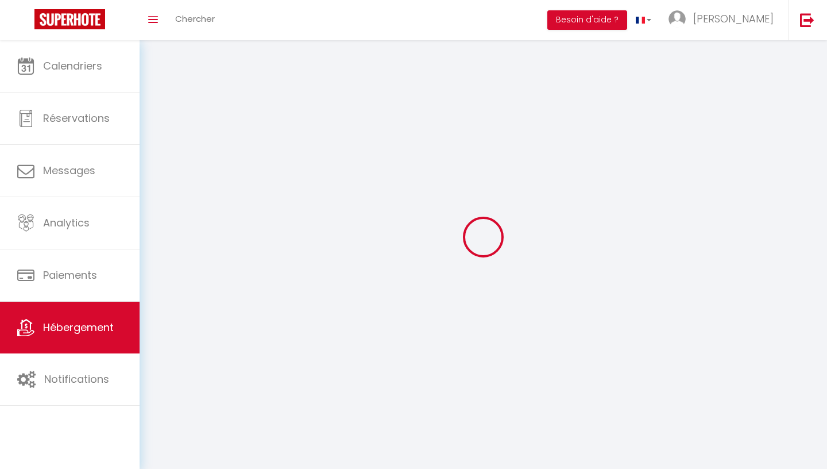 The width and height of the screenshot is (827, 469). I want to click on span: Hébergement, so click(78, 327).